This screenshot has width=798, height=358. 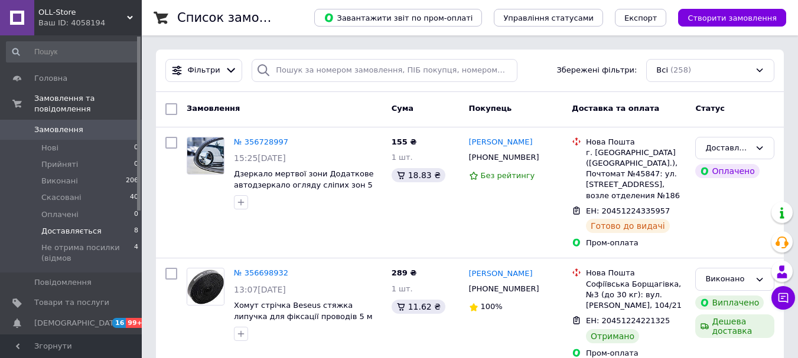 What do you see at coordinates (508, 175) in the screenshot?
I see `span: Без рейтингу` at bounding box center [508, 175].